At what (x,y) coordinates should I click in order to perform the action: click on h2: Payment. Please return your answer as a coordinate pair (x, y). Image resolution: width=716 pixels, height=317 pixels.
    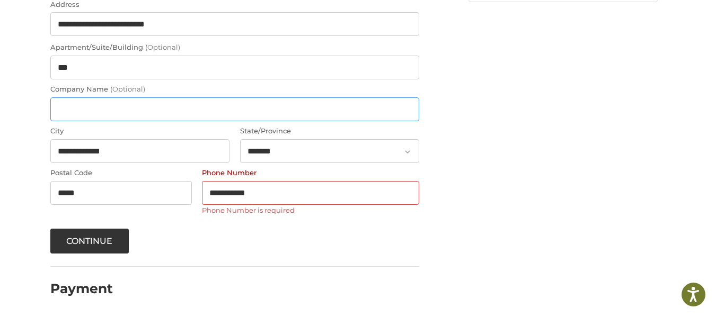
    Looking at the image, I should click on (82, 289).